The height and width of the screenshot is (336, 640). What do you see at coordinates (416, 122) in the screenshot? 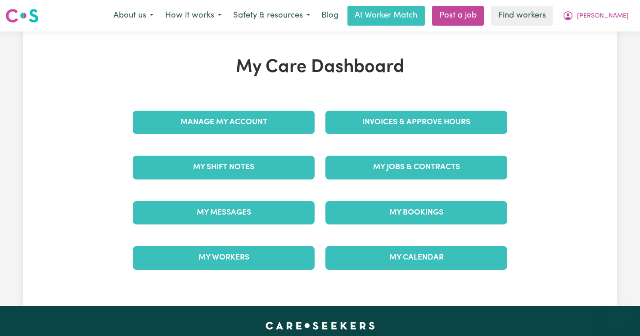
I see `a: Invoices & Approve Hours` at bounding box center [416, 122].